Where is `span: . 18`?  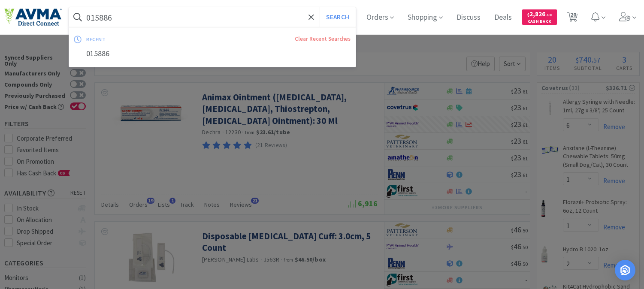
span: . 18 is located at coordinates (548, 15).